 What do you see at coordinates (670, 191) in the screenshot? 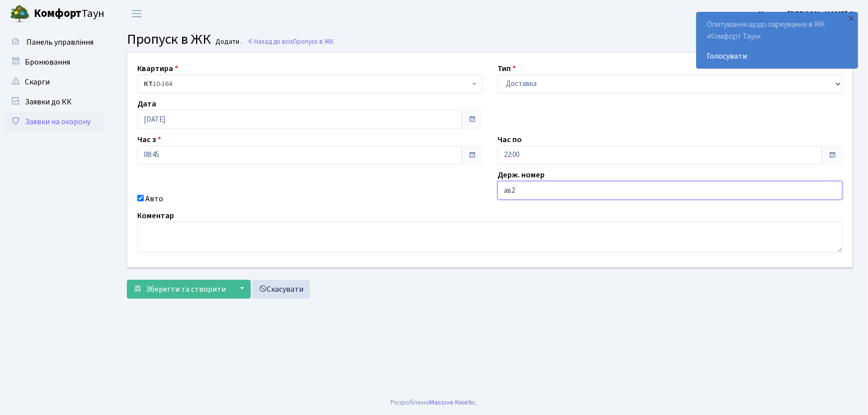
I see `input: AA0001AA` at bounding box center [670, 191].